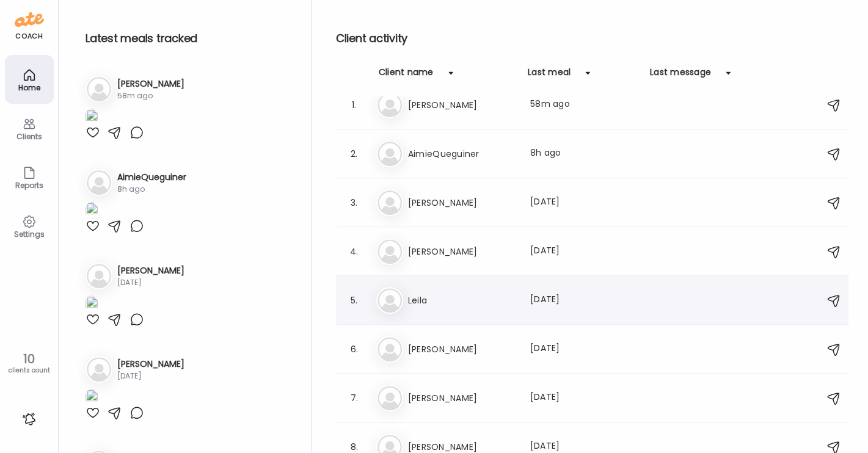 The image size is (868, 453). I want to click on div: coach, so click(29, 36).